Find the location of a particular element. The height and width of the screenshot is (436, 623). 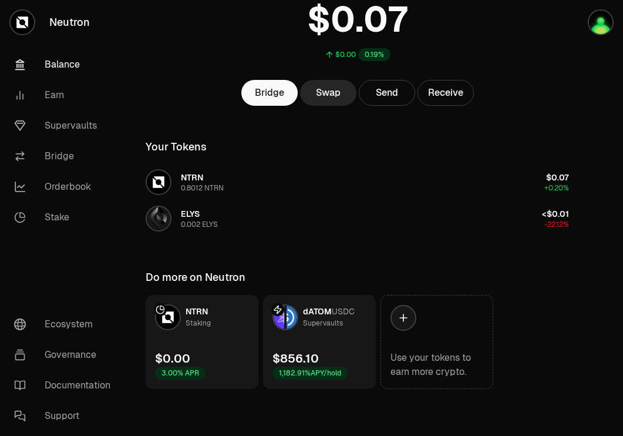

img: dATOM Logo is located at coordinates (279, 317).